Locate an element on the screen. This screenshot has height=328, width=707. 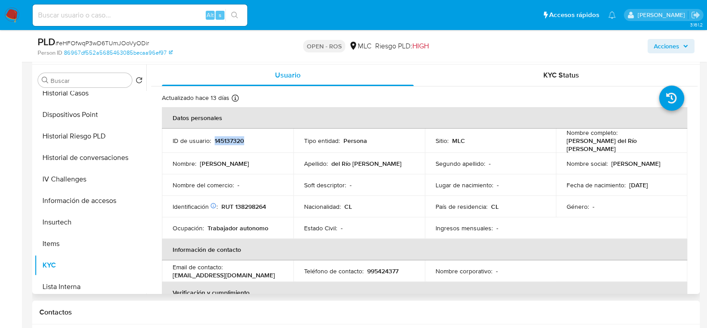
p: Persona is located at coordinates (355, 141).